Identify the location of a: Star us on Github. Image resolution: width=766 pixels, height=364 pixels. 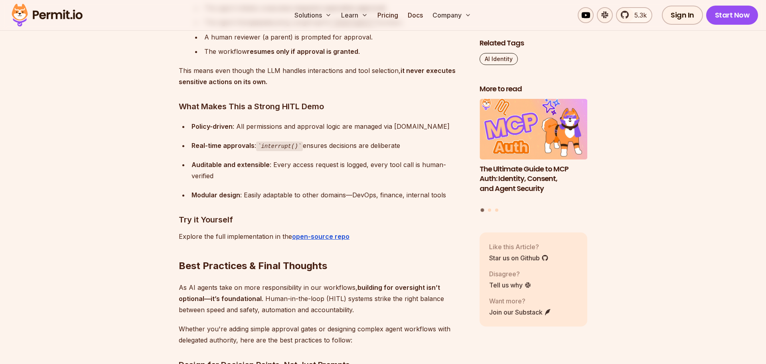
(519, 258).